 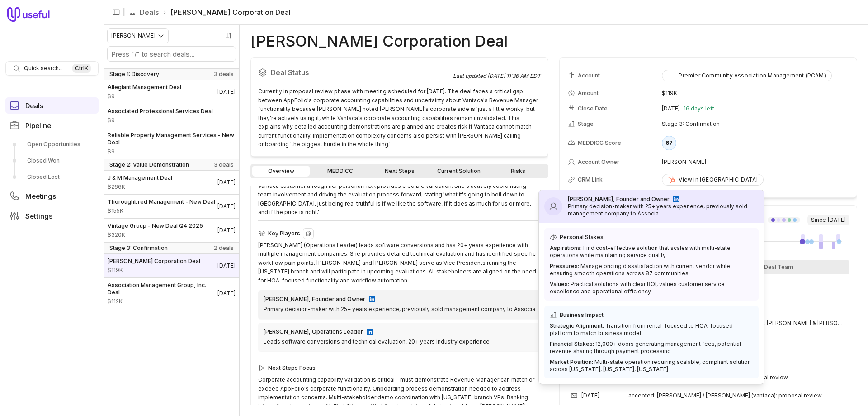 What do you see at coordinates (52, 161) in the screenshot?
I see `div: Pipeline submenu` at bounding box center [52, 161].